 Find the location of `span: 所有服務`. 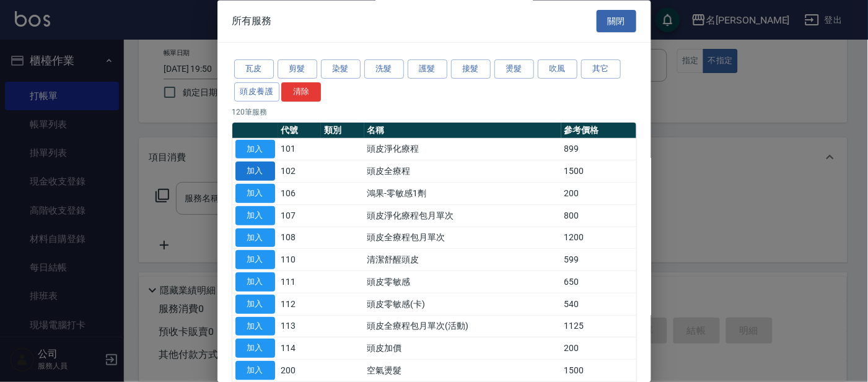

span: 所有服務 is located at coordinates (252, 21).